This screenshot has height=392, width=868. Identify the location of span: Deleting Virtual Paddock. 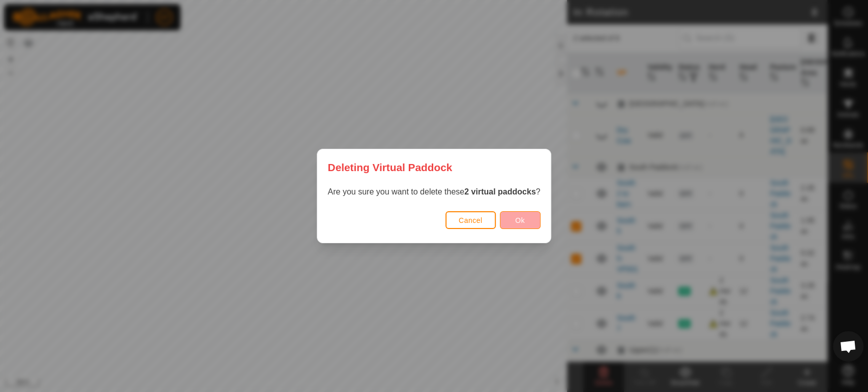
(389, 167).